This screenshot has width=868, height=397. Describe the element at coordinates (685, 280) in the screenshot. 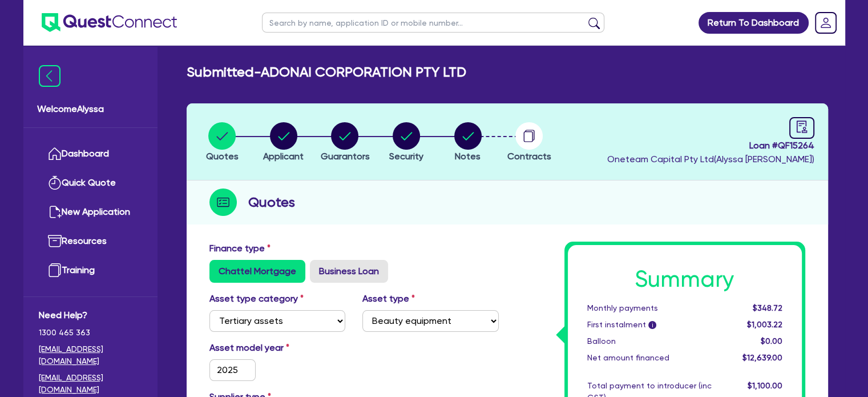

I see `h1: Summary` at that location.